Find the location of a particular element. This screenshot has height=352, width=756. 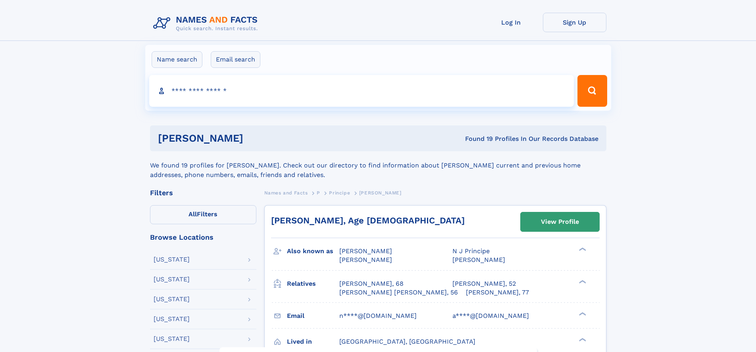

a: View Profile is located at coordinates (560, 222).